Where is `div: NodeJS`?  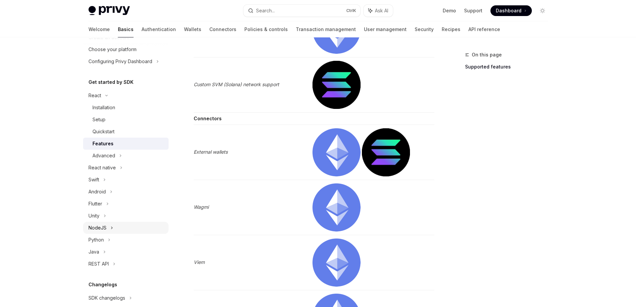
div: NodeJS is located at coordinates (97, 228).